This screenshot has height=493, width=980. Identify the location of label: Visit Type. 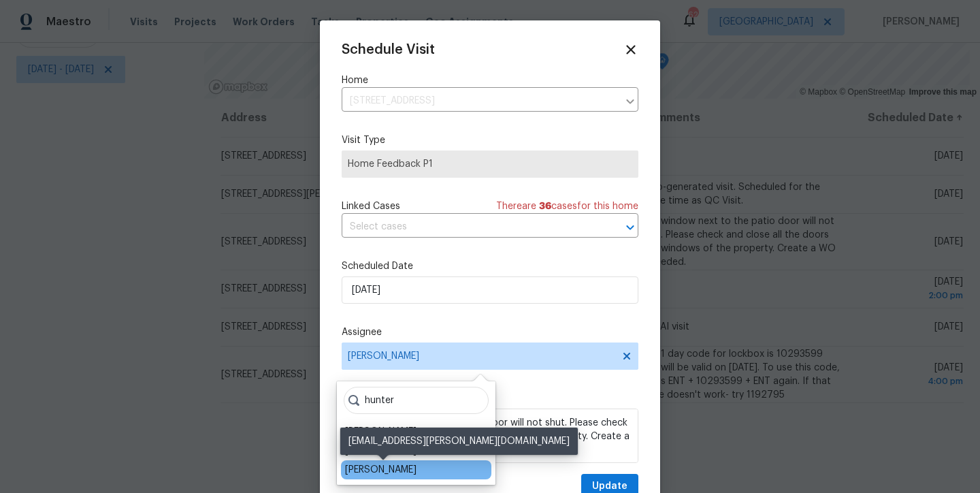
(490, 141).